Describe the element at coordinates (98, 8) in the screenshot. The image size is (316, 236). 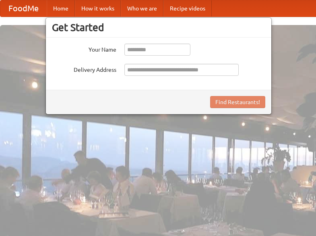
I see `a: How it works` at that location.